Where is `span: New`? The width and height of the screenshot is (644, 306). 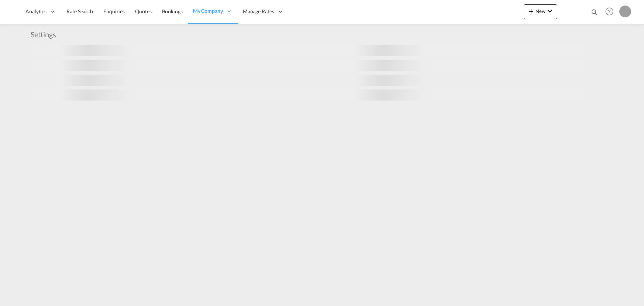
span: New is located at coordinates (541, 11).